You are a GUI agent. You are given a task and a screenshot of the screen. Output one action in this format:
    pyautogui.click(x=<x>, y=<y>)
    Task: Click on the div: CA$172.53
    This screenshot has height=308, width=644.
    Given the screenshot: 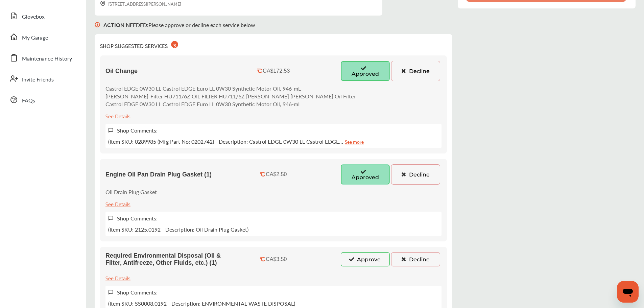 What is the action you would take?
    pyautogui.click(x=276, y=71)
    